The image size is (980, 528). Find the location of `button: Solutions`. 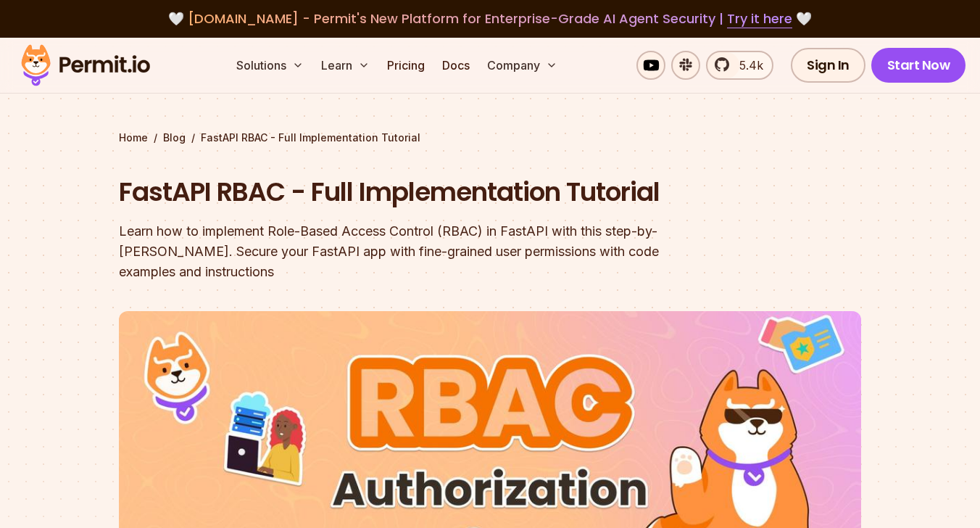

button: Solutions is located at coordinates (270, 66).